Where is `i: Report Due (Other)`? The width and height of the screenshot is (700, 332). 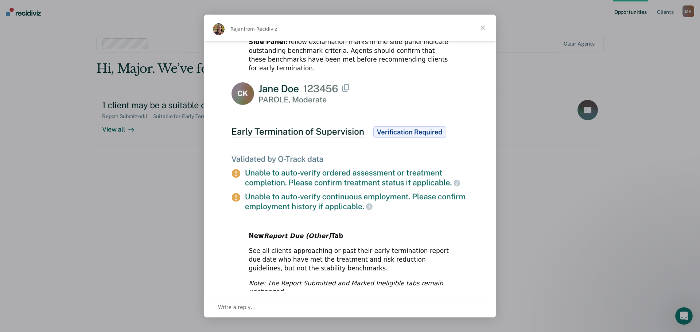
i: Report Due (Other) is located at coordinates (298, 236).